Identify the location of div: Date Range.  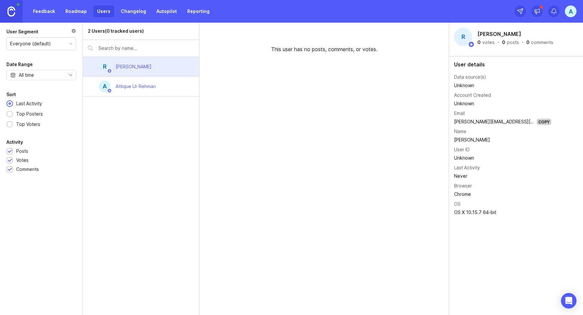
(19, 64).